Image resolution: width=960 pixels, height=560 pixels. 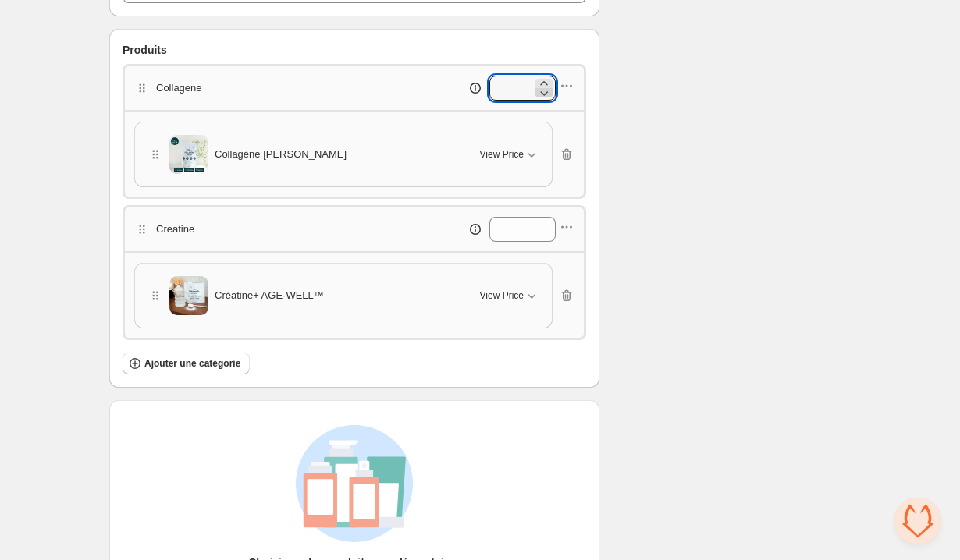 What do you see at coordinates (175, 230) in the screenshot?
I see `p: Creatine` at bounding box center [175, 230].